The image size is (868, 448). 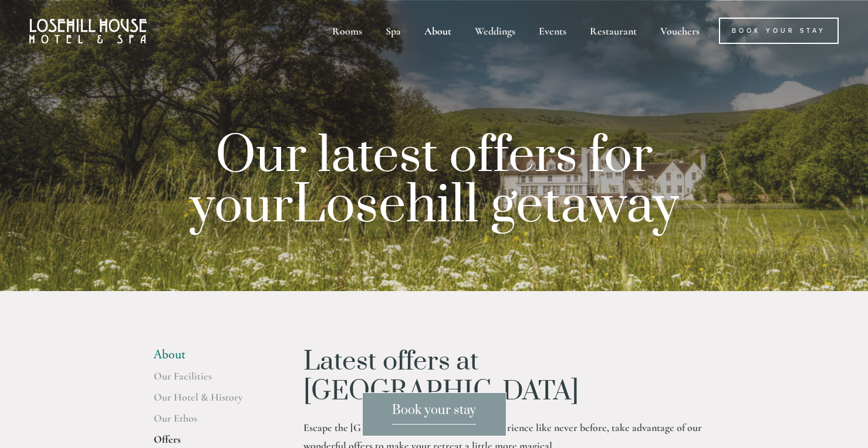 What do you see at coordinates (680, 31) in the screenshot?
I see `a: Vouchers` at bounding box center [680, 31].